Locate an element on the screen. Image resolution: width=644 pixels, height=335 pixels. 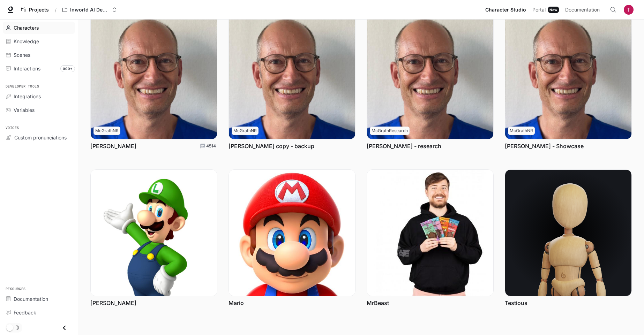
span: Variables is located at coordinates (24, 110).